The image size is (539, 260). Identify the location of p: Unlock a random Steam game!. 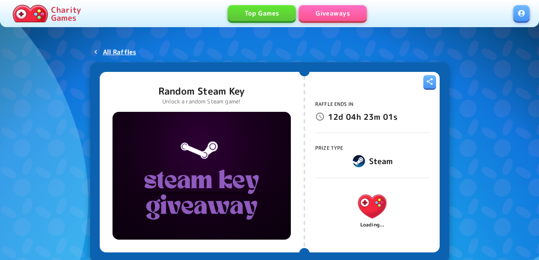
(201, 101).